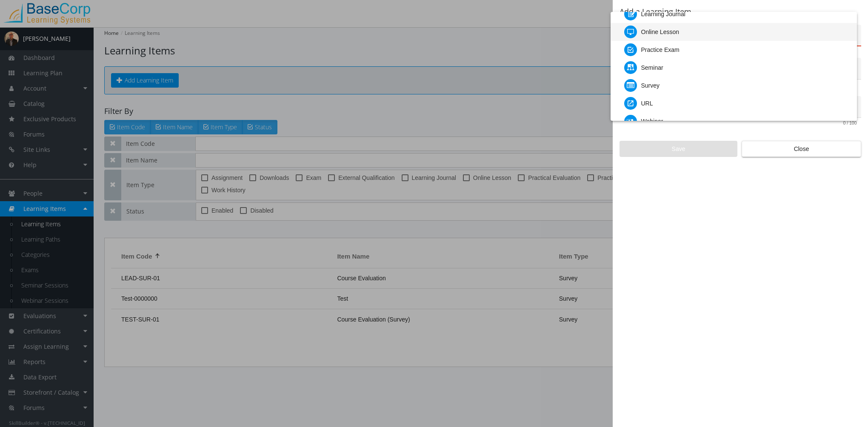 The image size is (868, 427). I want to click on div: Practice Exam, so click(660, 50).